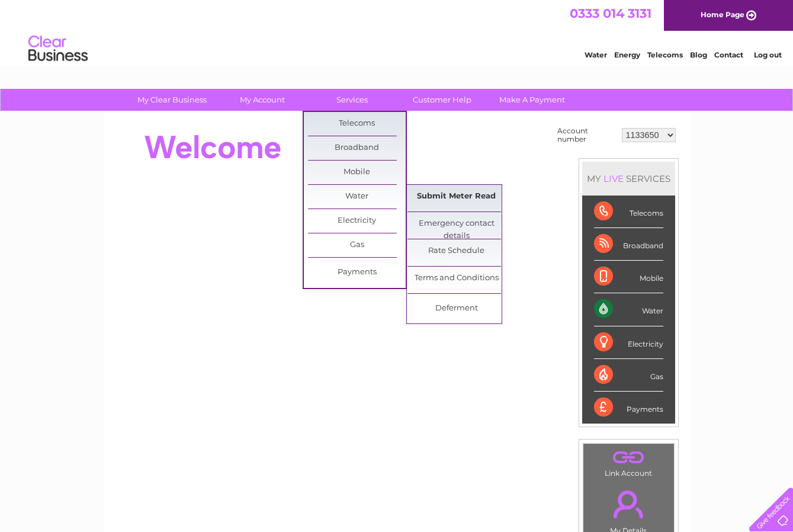 Image resolution: width=793 pixels, height=532 pixels. I want to click on td: Account number, so click(586, 135).